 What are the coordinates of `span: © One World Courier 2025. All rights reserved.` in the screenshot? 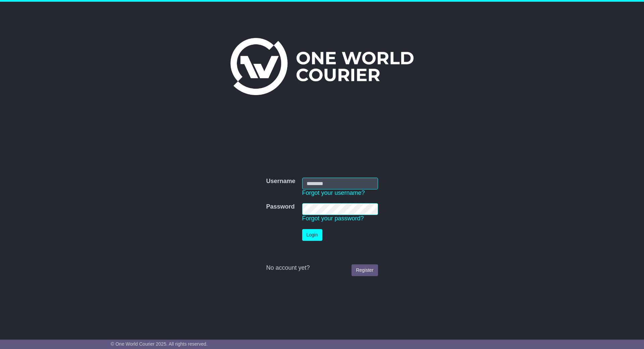 It's located at (159, 344).